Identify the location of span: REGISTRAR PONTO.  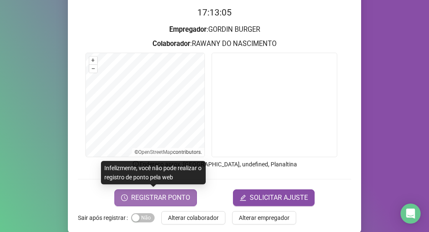
(160, 198).